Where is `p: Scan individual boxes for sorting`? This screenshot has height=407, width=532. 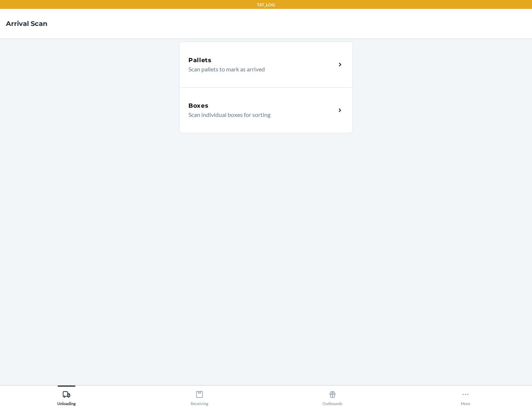 p: Scan individual boxes for sorting is located at coordinates (259, 115).